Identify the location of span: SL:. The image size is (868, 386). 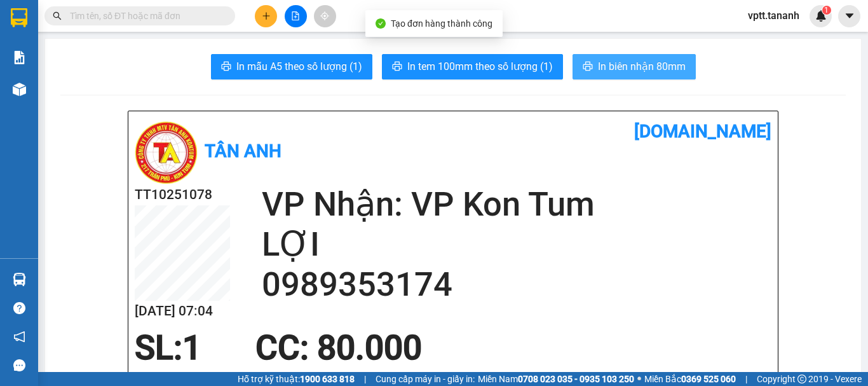
(158, 348).